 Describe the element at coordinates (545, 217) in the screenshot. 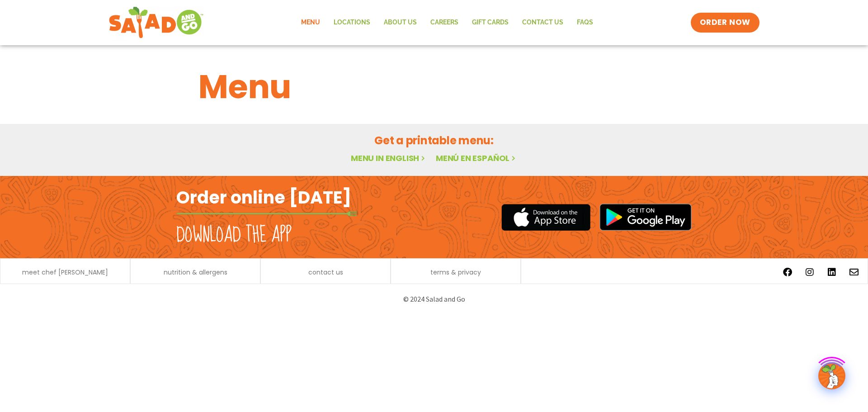

I see `img: appstore` at that location.